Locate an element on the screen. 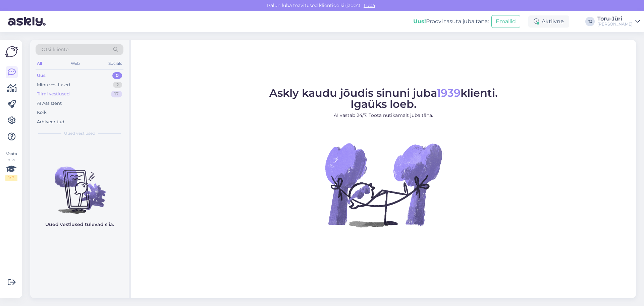  img: Askly Logo is located at coordinates (12, 52).